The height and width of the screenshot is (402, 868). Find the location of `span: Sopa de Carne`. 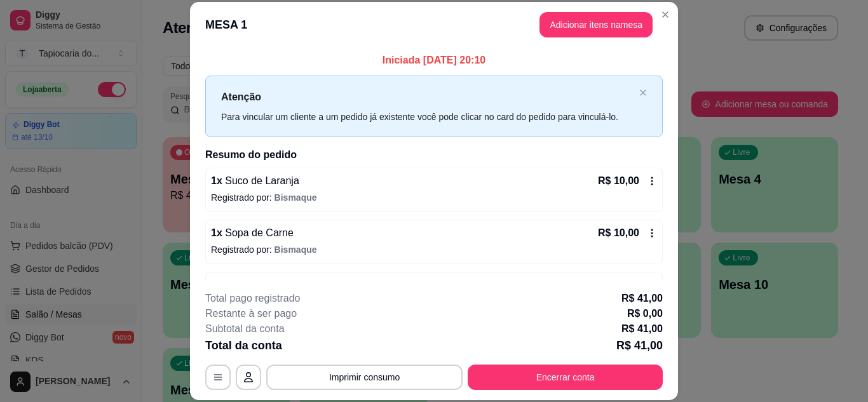

span: Sopa de Carne is located at coordinates (258, 233).